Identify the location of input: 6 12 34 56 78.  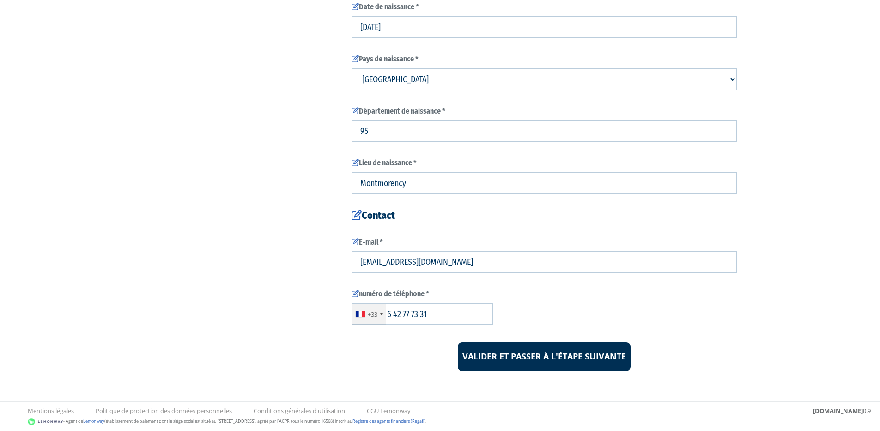
(422, 315).